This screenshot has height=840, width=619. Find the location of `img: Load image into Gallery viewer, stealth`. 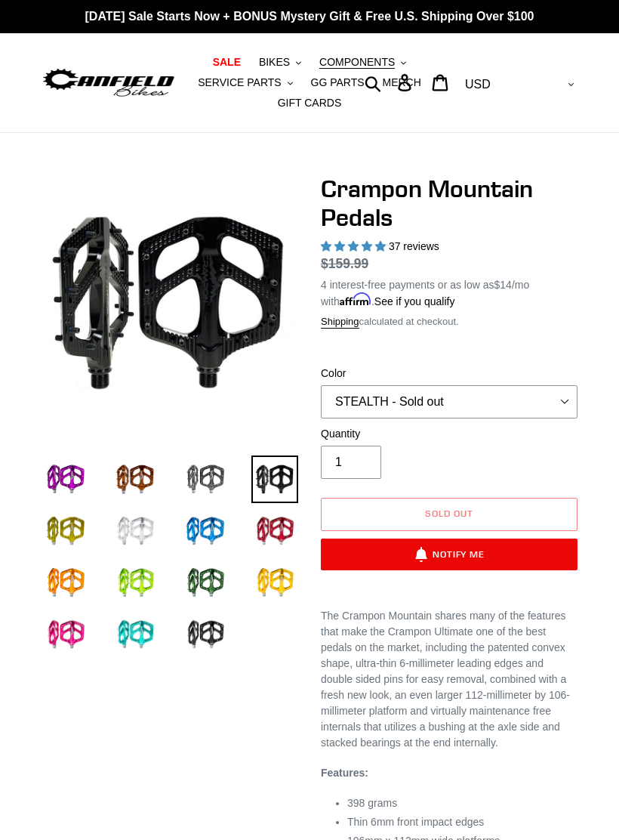

img: Load image into Gallery viewer, stealth is located at coordinates (275, 479).